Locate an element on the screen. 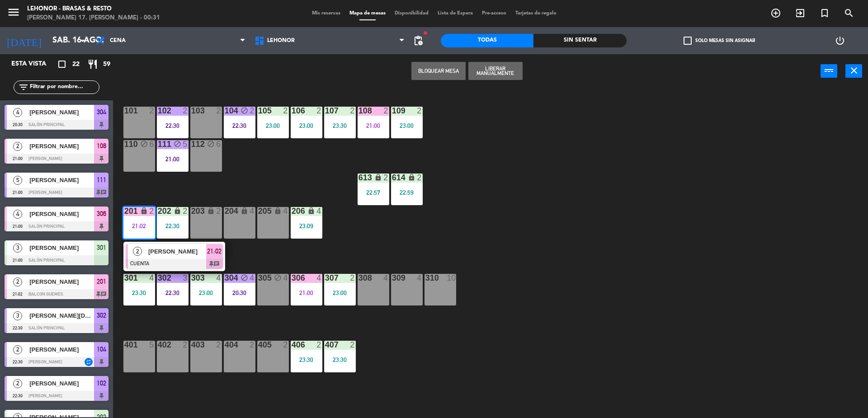 This screenshot has width=868, height=418. div: 101 is located at coordinates (125, 111).